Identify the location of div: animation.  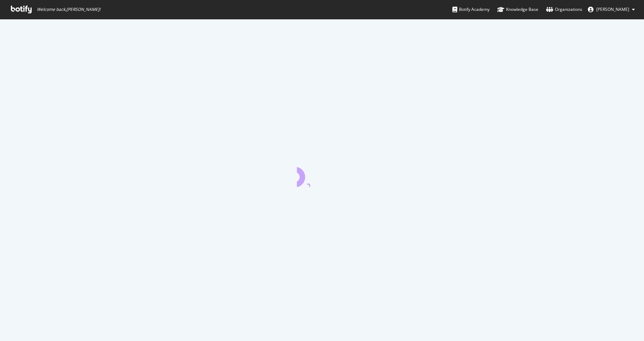
(322, 174).